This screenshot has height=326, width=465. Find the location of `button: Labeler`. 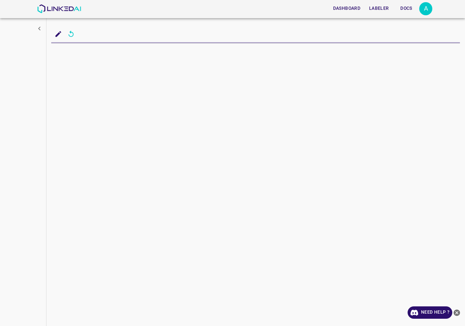

button: Labeler is located at coordinates (379, 8).